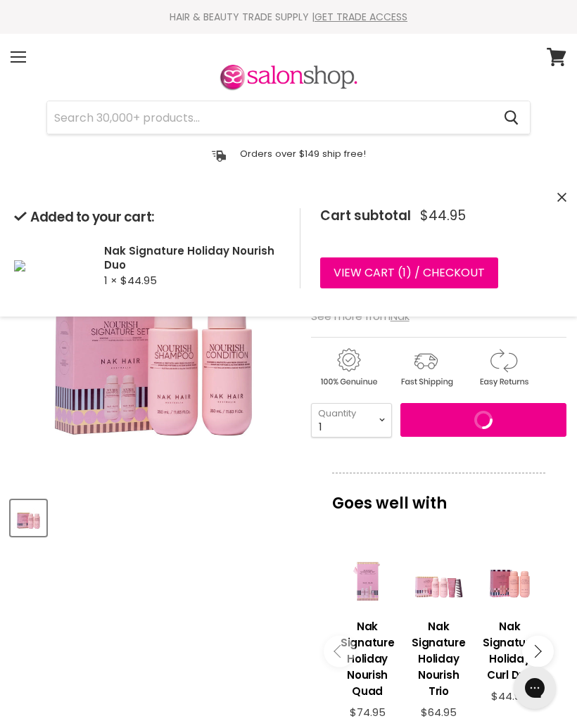 The width and height of the screenshot is (577, 728). I want to click on select: Quantity, so click(351, 420).